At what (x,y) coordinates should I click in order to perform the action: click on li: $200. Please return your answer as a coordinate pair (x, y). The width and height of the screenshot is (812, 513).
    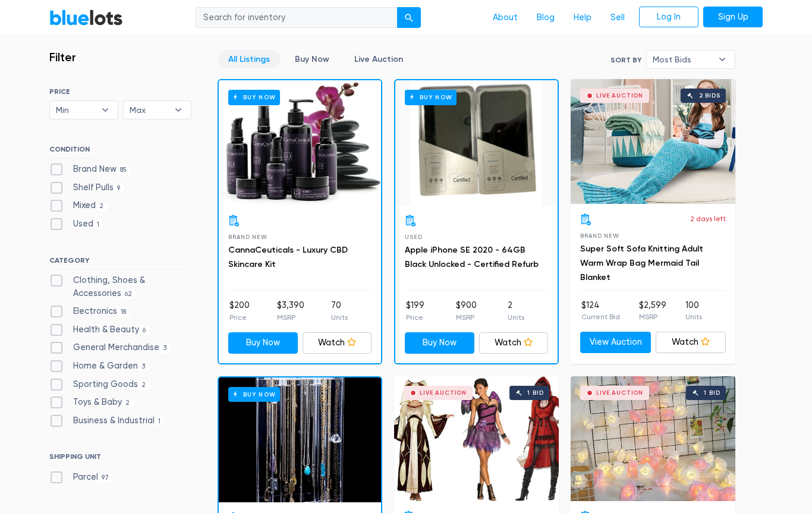
    Looking at the image, I should click on (239, 311).